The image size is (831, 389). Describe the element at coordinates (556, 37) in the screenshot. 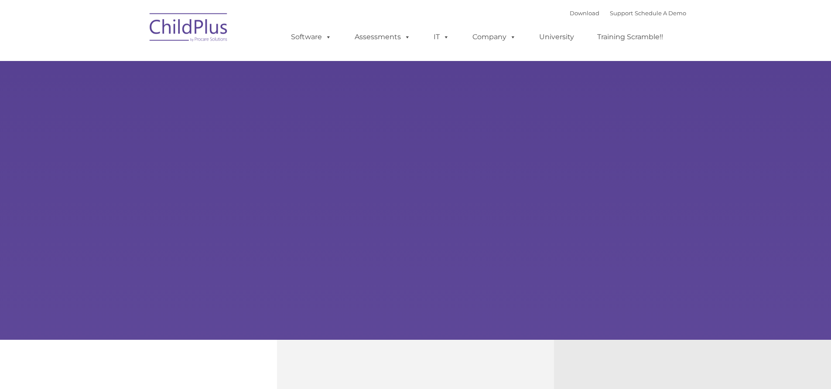

I see `a: University` at that location.